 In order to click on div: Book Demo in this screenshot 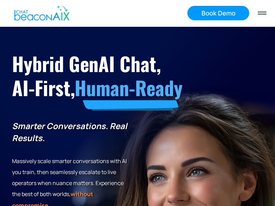, I will do `click(218, 13)`.